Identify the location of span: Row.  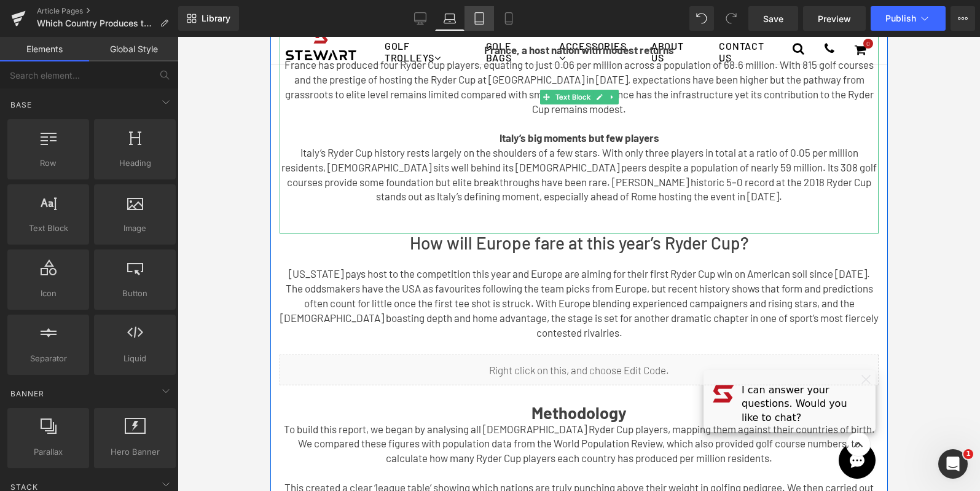
(48, 163).